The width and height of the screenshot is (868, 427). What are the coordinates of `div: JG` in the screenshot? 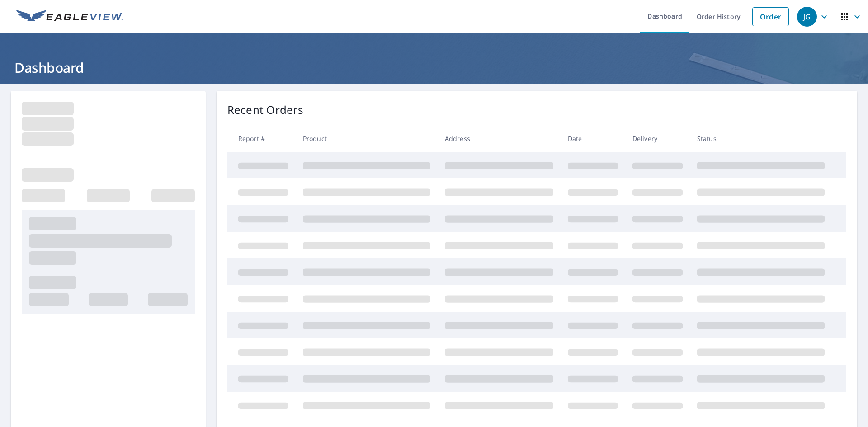 It's located at (807, 17).